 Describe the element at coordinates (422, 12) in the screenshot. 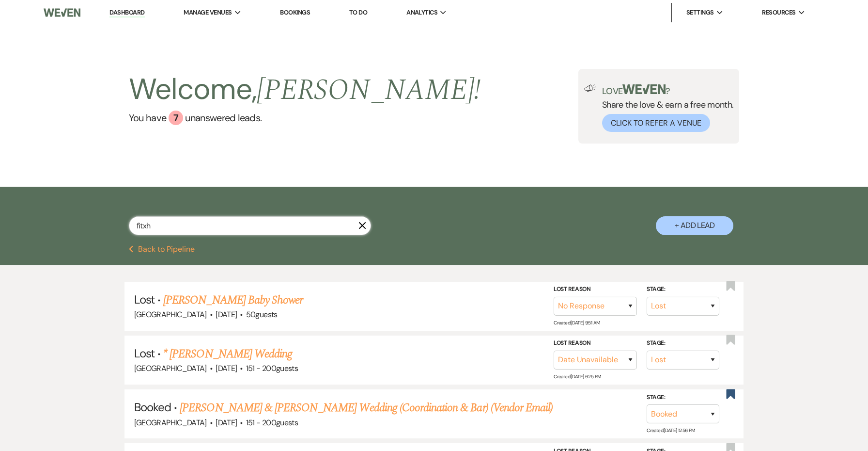

I see `span: Analytics` at that location.